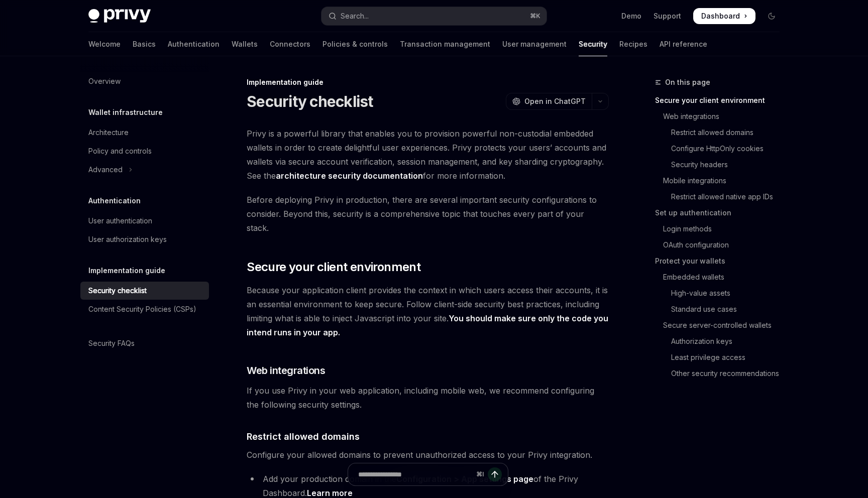 This screenshot has width=868, height=498. What do you see at coordinates (721, 309) in the screenshot?
I see `a: Standard use cases` at bounding box center [721, 309].